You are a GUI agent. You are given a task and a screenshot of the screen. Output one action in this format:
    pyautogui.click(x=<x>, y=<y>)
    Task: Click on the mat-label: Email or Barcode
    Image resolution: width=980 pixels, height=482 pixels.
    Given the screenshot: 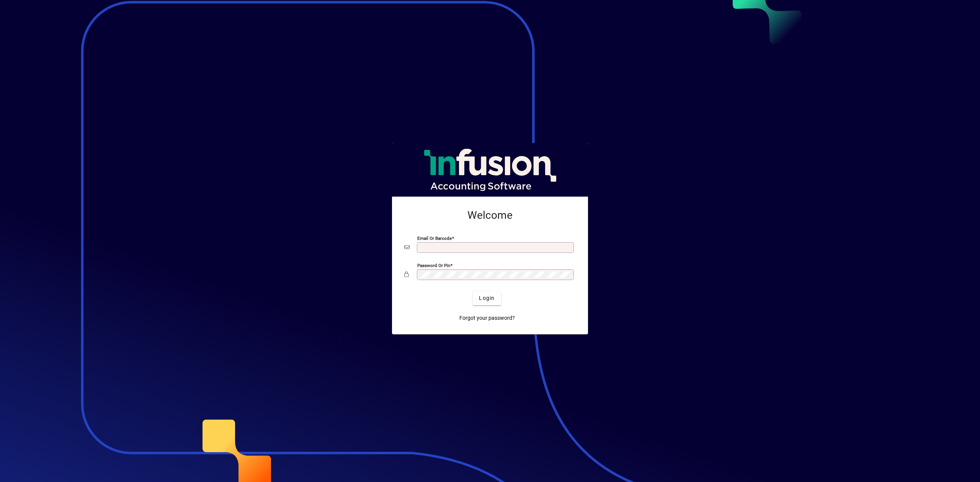 What is the action you would take?
    pyautogui.click(x=435, y=238)
    